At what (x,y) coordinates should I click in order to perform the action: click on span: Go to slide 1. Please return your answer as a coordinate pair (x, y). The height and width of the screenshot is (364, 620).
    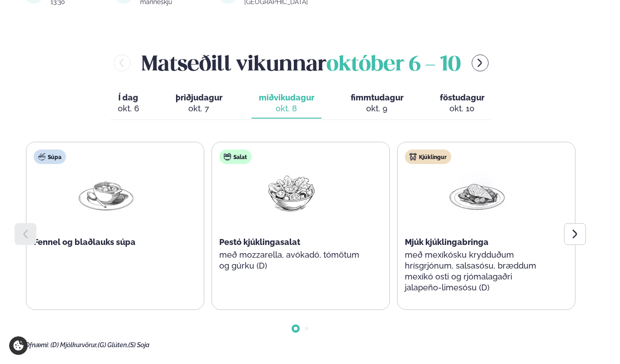
    Looking at the image, I should click on (296, 328).